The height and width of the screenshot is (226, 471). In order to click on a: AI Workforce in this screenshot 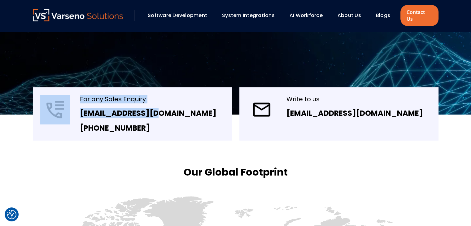, I will do `click(306, 15)`.